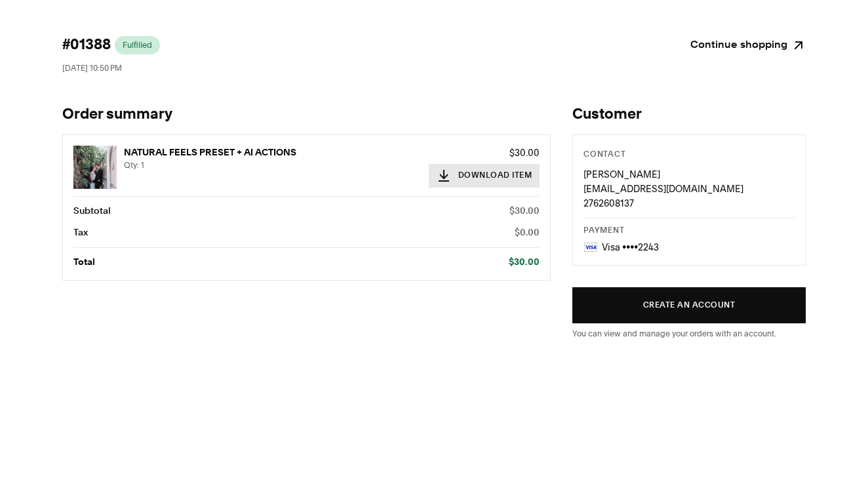  Describe the element at coordinates (689, 115) in the screenshot. I see `h2: Customer` at that location.